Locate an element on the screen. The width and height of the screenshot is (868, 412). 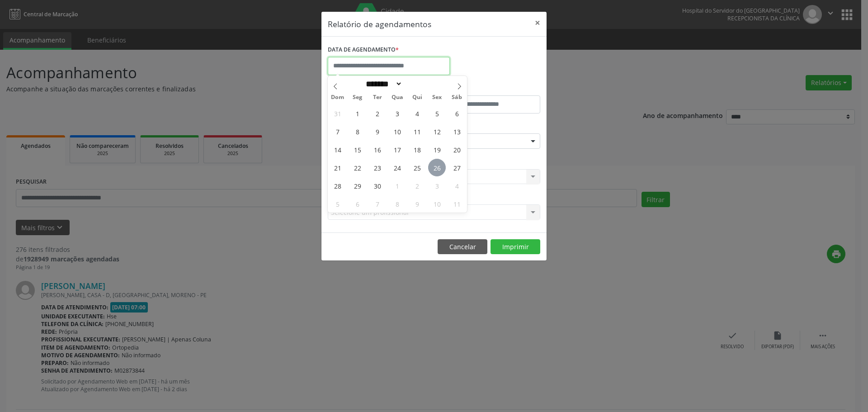
span: Outubro 4, 2025 is located at coordinates (457, 185).